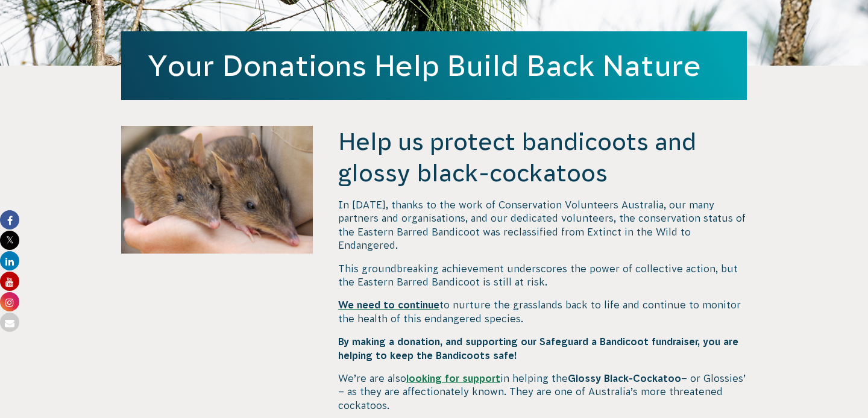 The width and height of the screenshot is (868, 418). What do you see at coordinates (624, 378) in the screenshot?
I see `strong: Glossy Black-Cockatoo` at bounding box center [624, 378].